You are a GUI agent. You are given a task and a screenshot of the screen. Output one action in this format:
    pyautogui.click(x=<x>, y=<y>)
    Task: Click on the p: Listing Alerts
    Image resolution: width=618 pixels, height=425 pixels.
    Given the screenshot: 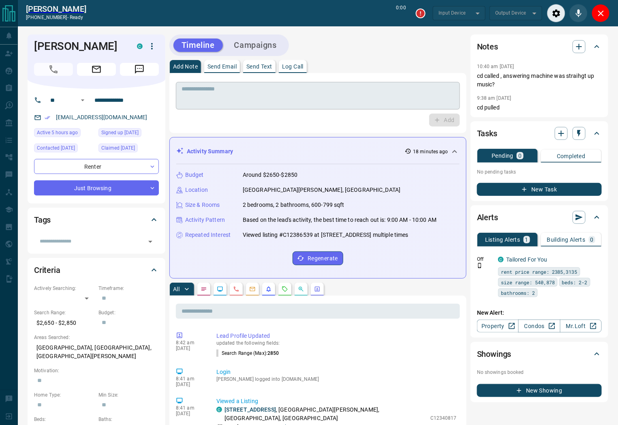 What is the action you would take?
    pyautogui.click(x=502, y=239)
    